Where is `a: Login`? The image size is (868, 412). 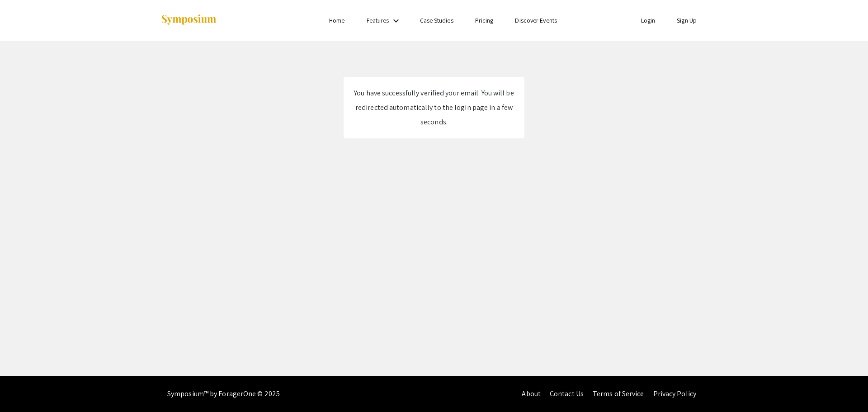
a: Login is located at coordinates (648, 20).